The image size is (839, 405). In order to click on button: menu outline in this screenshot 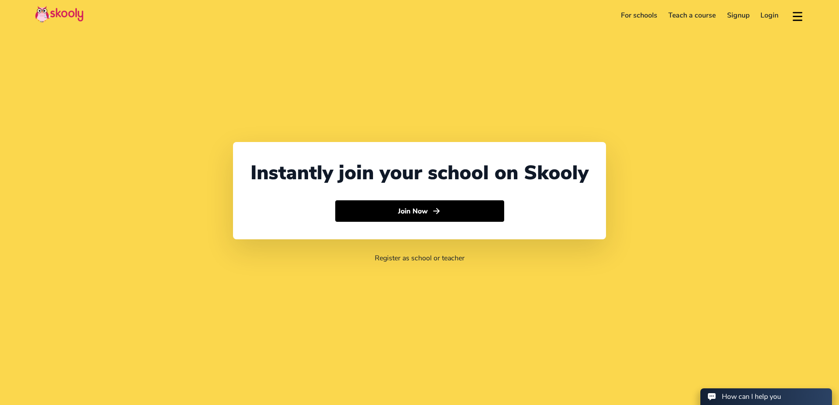, I will do `click(797, 15)`.